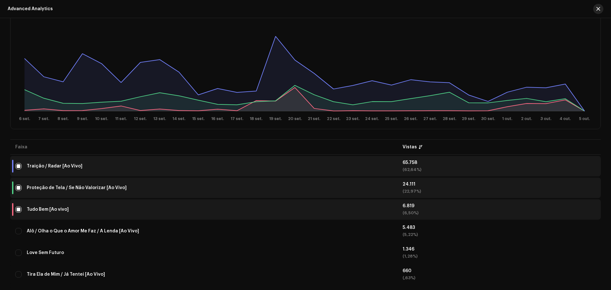 This screenshot has width=611, height=290. I want to click on text: 16 set., so click(218, 119).